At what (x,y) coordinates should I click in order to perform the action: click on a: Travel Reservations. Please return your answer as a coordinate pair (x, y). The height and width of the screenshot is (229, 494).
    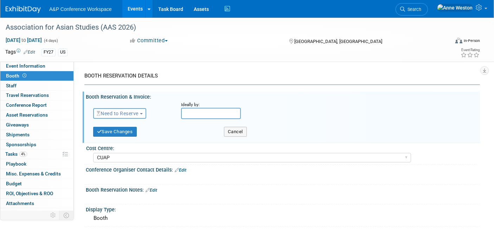
    Looking at the image, I should click on (37, 95).